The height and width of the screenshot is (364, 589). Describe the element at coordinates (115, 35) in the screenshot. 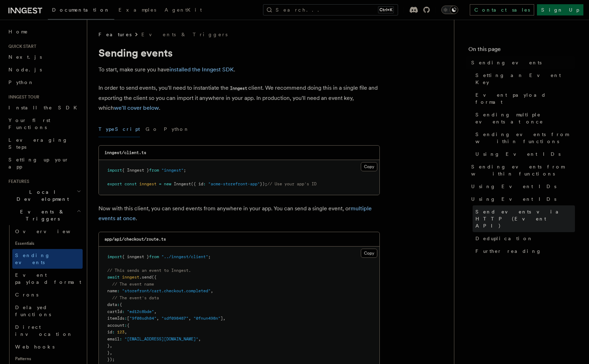

I see `span: Features` at that location.